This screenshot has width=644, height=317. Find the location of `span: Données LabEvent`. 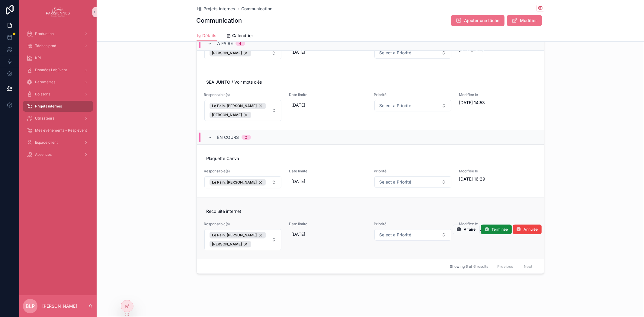

span: Données LabEvent is located at coordinates (51, 70).